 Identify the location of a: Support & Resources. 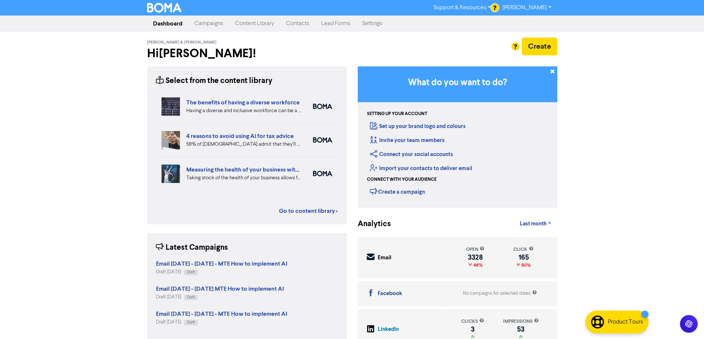
(462, 8).